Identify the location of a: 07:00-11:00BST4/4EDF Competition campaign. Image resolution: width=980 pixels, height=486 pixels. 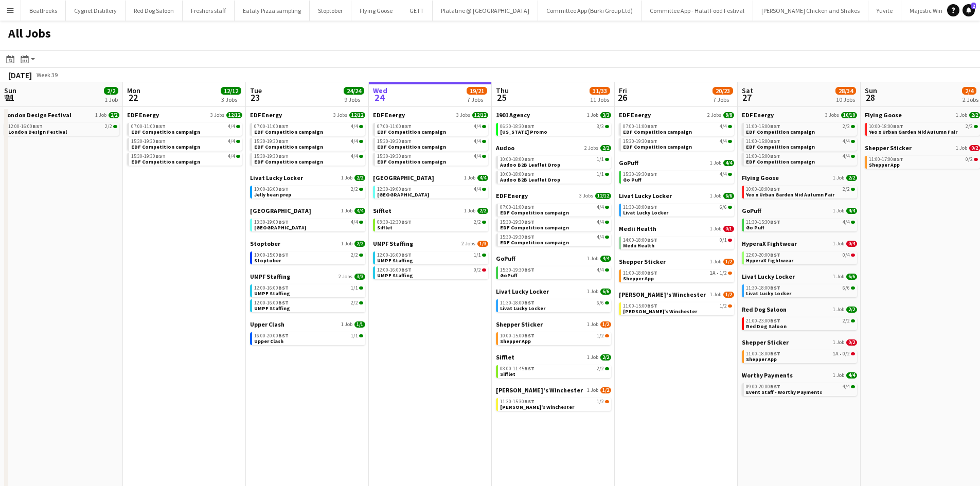
(554, 209).